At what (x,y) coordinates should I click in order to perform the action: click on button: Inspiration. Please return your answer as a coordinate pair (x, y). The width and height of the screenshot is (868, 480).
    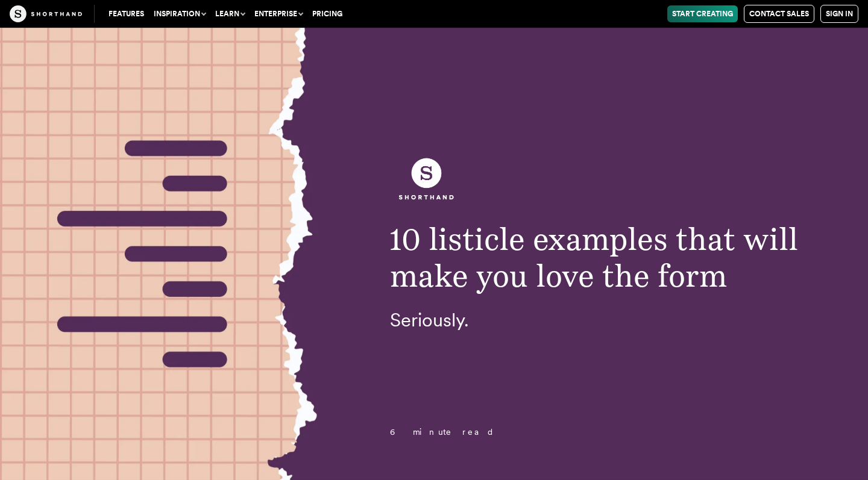
    Looking at the image, I should click on (180, 13).